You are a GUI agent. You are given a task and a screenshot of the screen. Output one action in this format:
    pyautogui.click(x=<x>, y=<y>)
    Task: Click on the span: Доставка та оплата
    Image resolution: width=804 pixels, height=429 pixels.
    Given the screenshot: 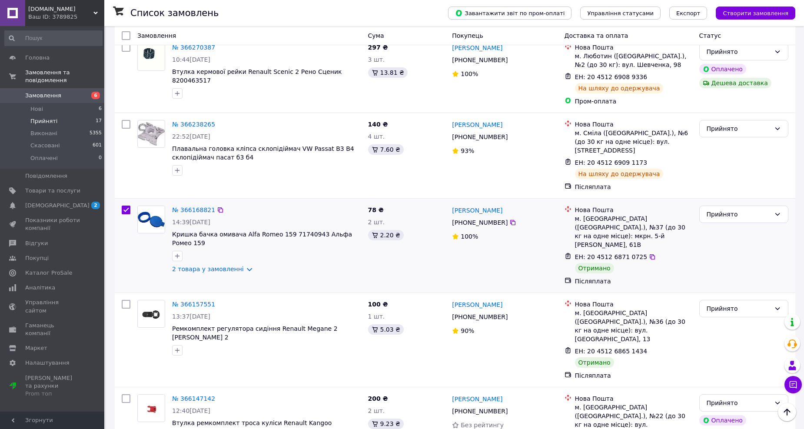 What is the action you would take?
    pyautogui.click(x=596, y=36)
    